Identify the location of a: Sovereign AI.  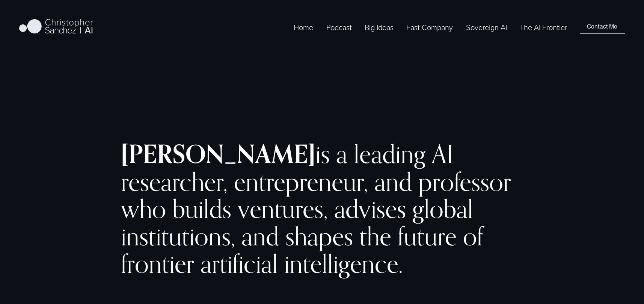
(486, 27).